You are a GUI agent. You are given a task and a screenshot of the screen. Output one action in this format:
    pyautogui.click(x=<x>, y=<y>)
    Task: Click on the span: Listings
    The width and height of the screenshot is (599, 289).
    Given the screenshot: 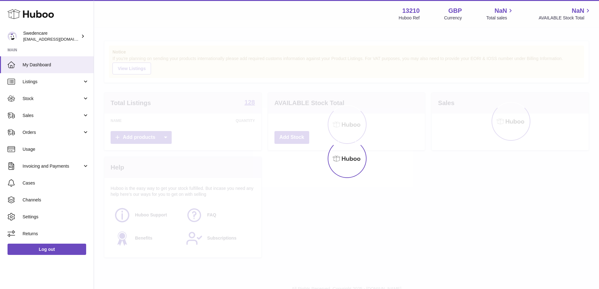 What is the action you would take?
    pyautogui.click(x=52, y=82)
    